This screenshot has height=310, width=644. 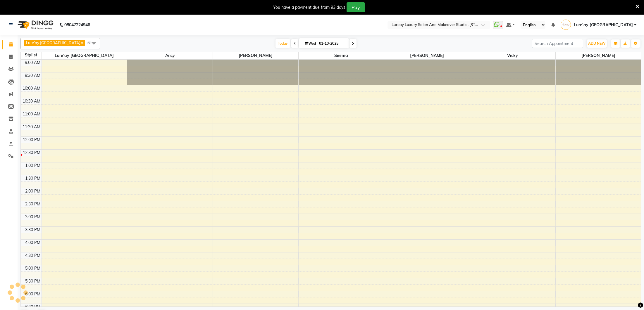 What do you see at coordinates (33, 268) in the screenshot?
I see `div: 5:00 PM` at bounding box center [33, 268].